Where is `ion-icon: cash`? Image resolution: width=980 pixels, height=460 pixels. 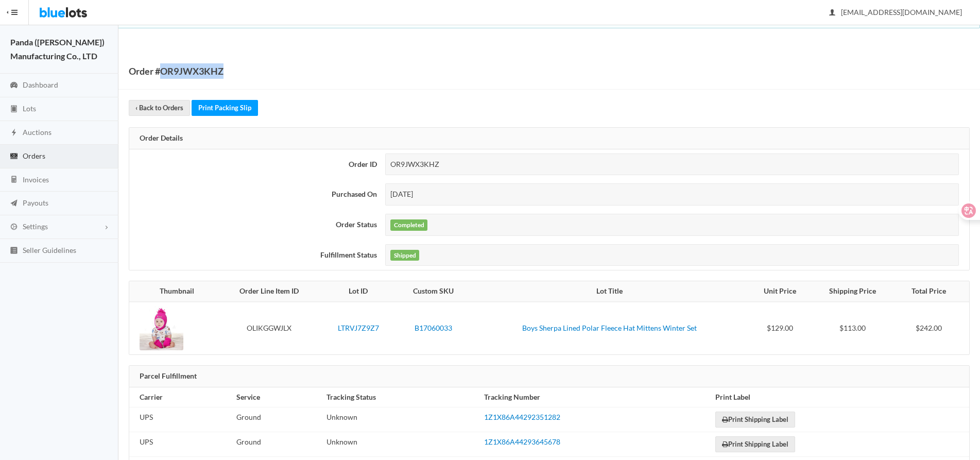
ion-icon: cash is located at coordinates (14, 157).